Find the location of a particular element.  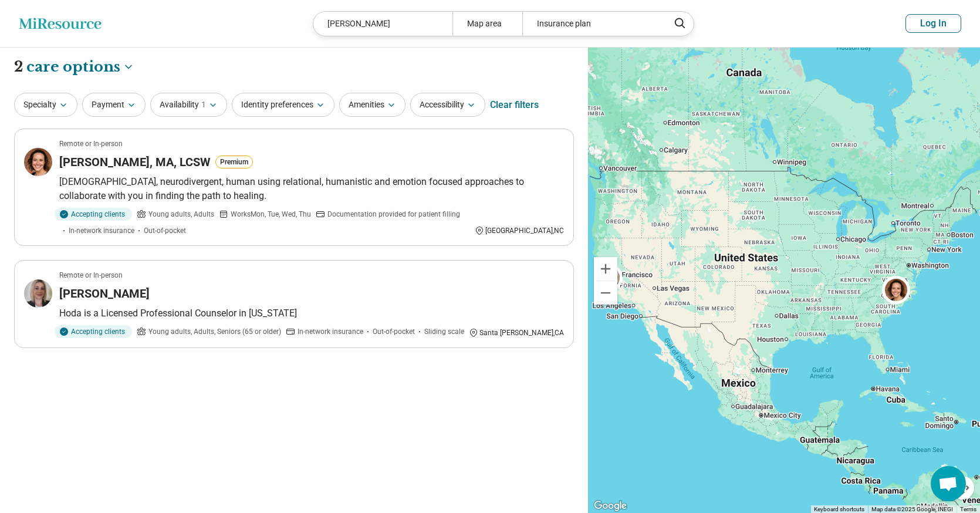

button: Specialty is located at coordinates (46, 104).